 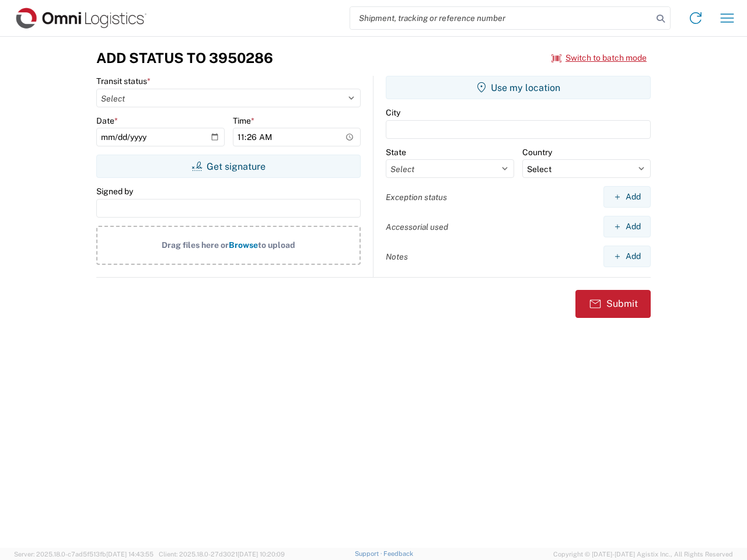 What do you see at coordinates (397, 257) in the screenshot?
I see `label: Notes` at bounding box center [397, 257].